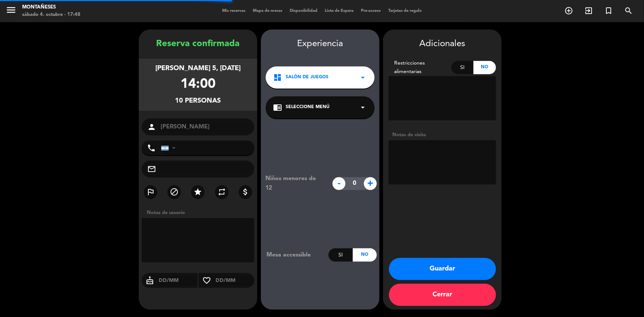 The image size is (644, 317). I want to click on i: search, so click(629, 11).